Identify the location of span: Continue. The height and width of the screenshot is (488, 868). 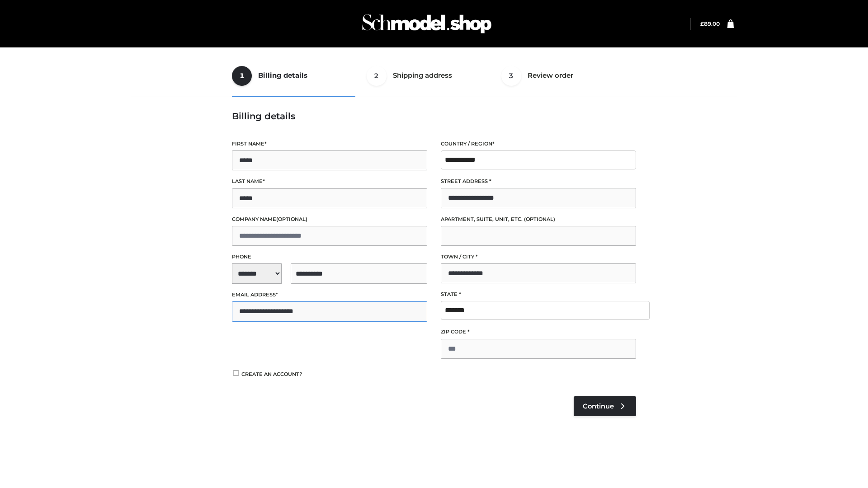
(599, 406).